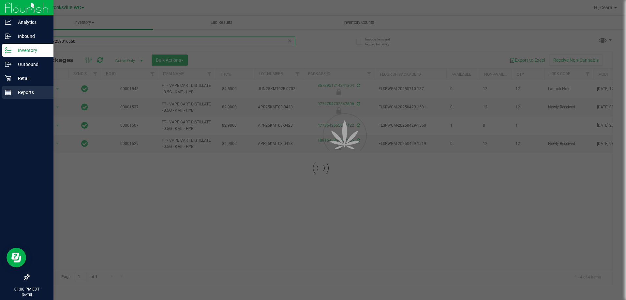 This screenshot has width=626, height=300. What do you see at coordinates (8, 22) in the screenshot?
I see `inline-svg: Analytics` at bounding box center [8, 22].